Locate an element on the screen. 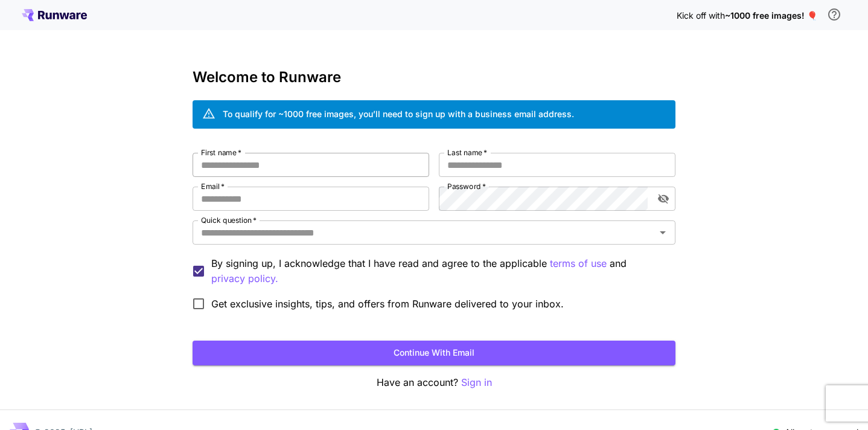 This screenshot has width=868, height=430. span: ~1000 free images! 🎈 is located at coordinates (771, 15).